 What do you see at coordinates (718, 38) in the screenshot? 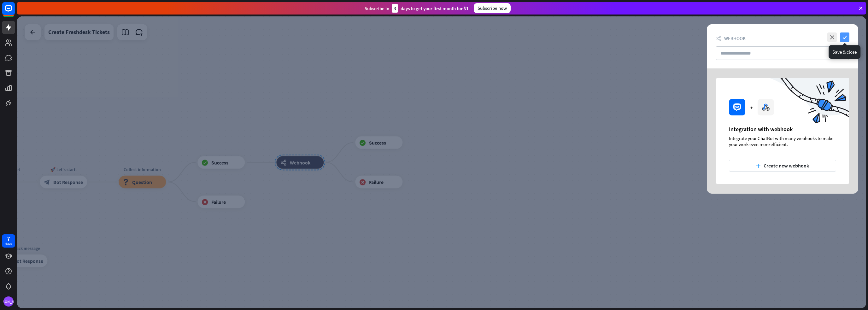
I see `i: webhooks` at bounding box center [718, 38].